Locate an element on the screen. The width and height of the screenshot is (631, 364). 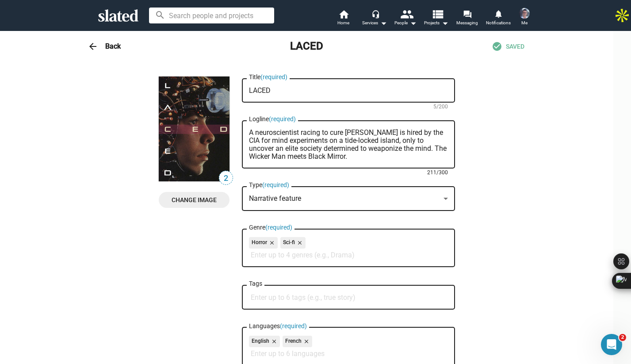
span: SAVED is located at coordinates (515, 46).